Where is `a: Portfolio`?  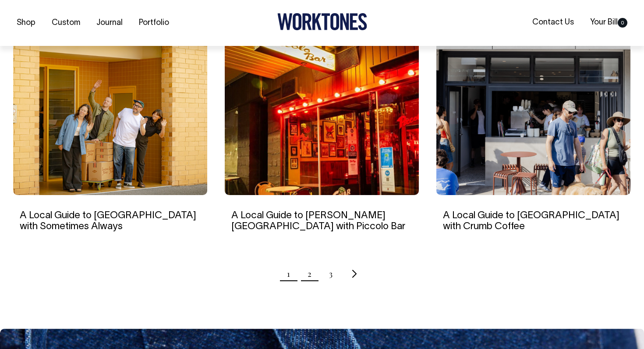 a: Portfolio is located at coordinates (154, 23).